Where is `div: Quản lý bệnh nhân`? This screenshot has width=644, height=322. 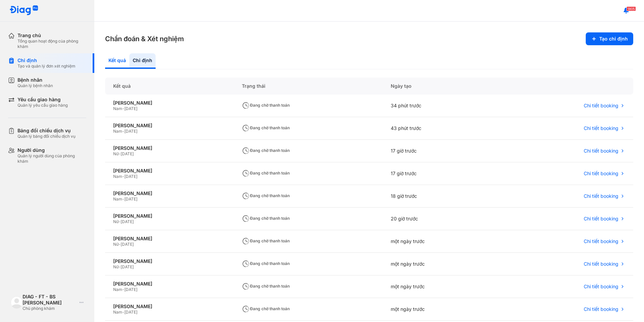 div: Quản lý bệnh nhân is located at coordinates (35, 86).